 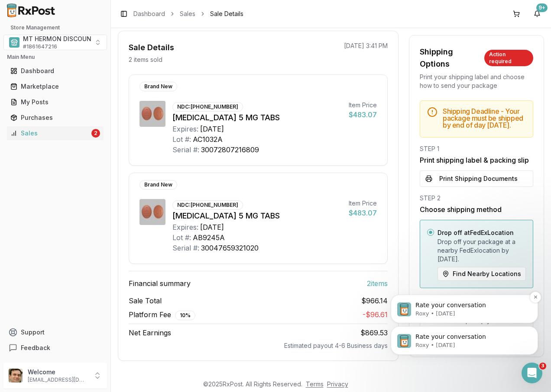 What do you see at coordinates (258, 346) in the screenshot?
I see `div: Estimated payout 4-6 Business days` at bounding box center [258, 346].